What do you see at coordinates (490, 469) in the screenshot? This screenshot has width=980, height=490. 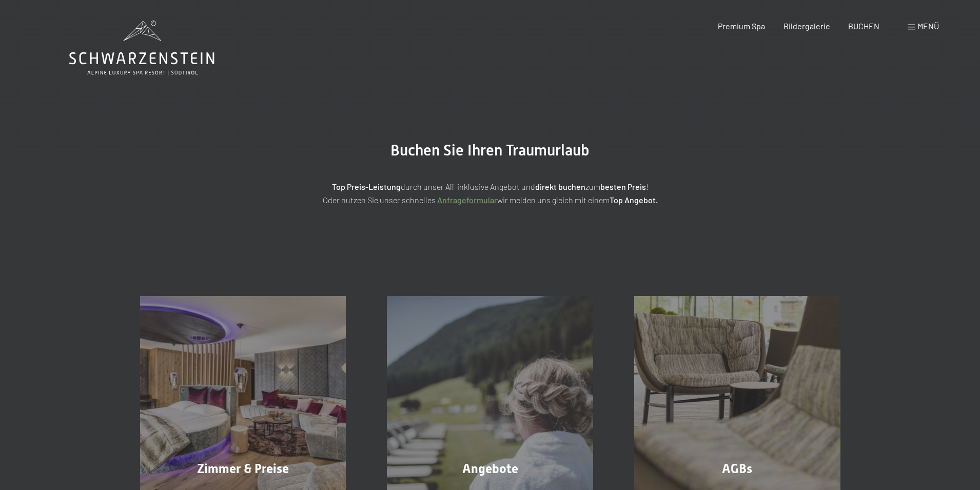 I see `span: Angebote` at bounding box center [490, 469].